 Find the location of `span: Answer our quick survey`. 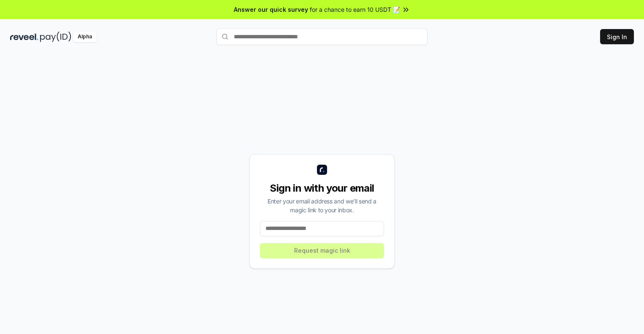

span: Answer our quick survey is located at coordinates (271, 9).